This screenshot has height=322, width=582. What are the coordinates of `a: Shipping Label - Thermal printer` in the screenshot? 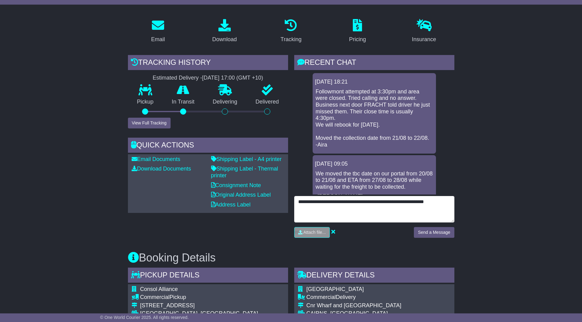 It's located at (245, 172).